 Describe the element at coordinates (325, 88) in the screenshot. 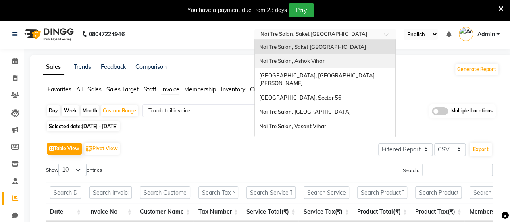

I see `ng-dropdown-panel: Options list` at that location.